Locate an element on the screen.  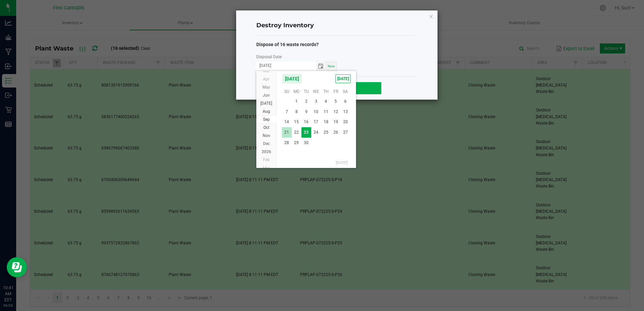
span: 2026 is located at coordinates (266, 152).